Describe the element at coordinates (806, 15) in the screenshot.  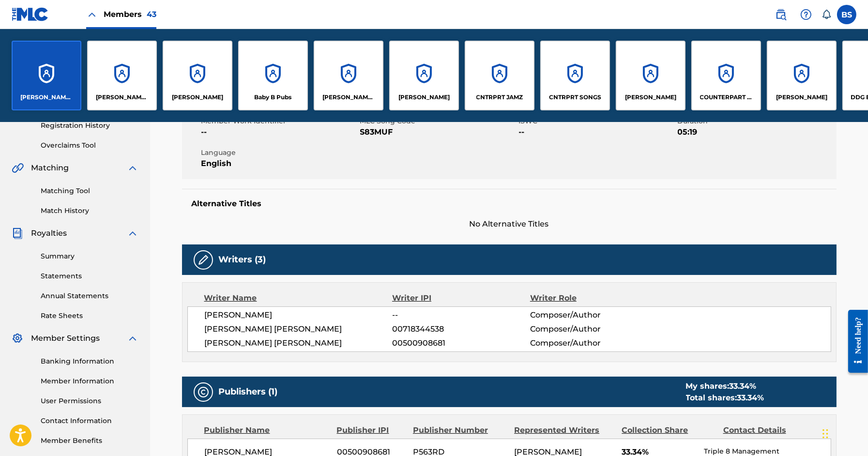
I see `img: help` at that location.